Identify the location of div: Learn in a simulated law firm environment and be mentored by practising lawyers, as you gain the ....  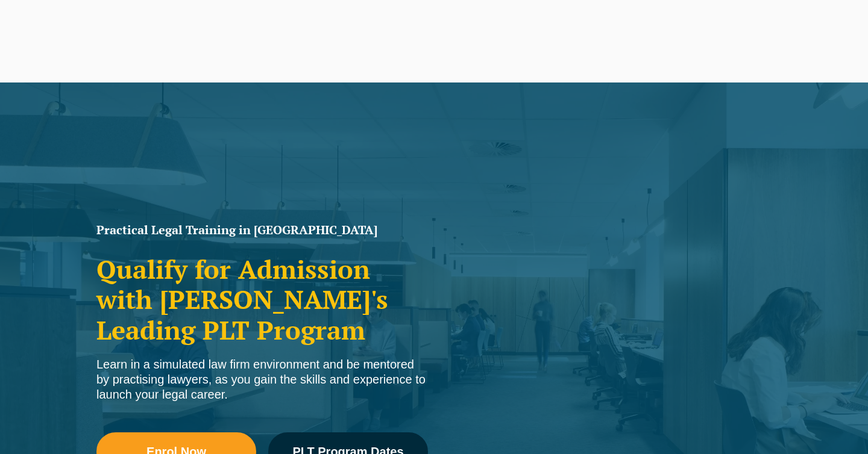
(262, 380).